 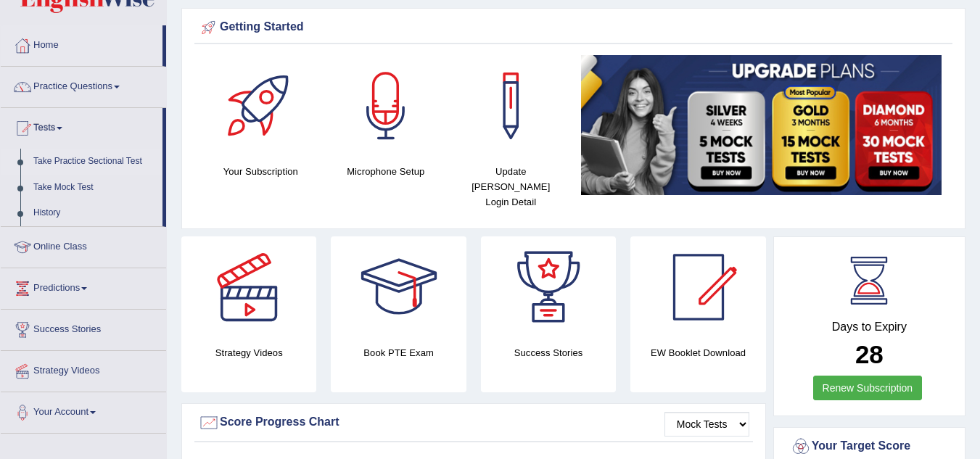 I want to click on a: Renew Subscription, so click(x=867, y=389).